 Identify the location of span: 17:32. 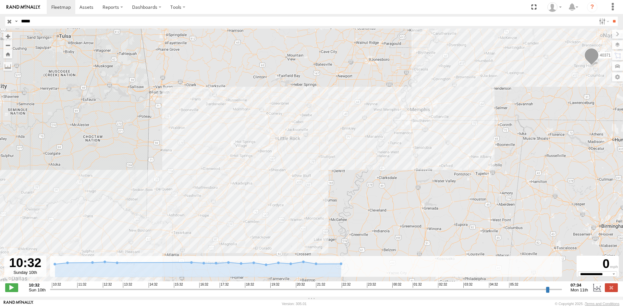
(224, 285).